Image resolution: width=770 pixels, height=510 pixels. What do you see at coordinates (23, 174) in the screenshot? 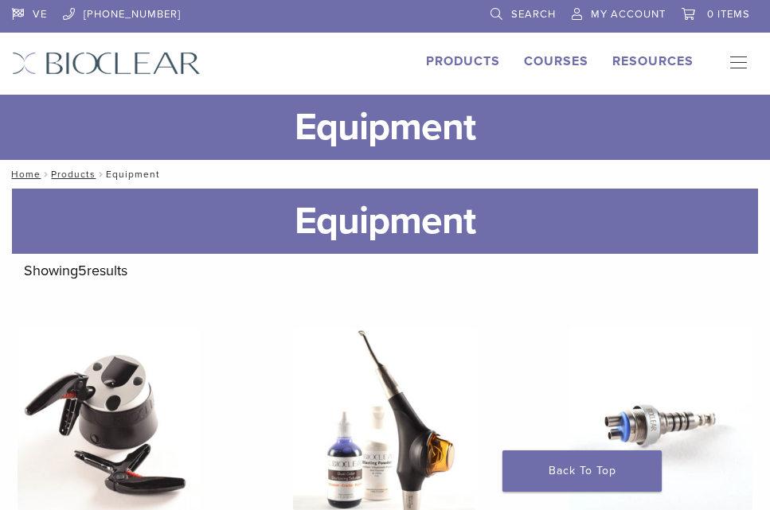
I see `a: Home` at bounding box center [23, 174].